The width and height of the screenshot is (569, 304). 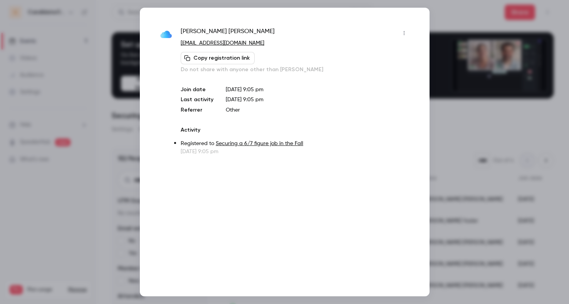 I want to click on img: me.com, so click(x=166, y=35).